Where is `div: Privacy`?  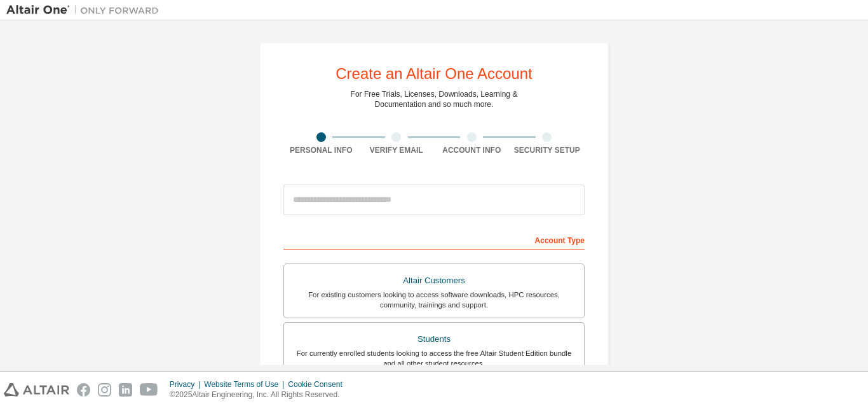 div: Privacy is located at coordinates (187, 384).